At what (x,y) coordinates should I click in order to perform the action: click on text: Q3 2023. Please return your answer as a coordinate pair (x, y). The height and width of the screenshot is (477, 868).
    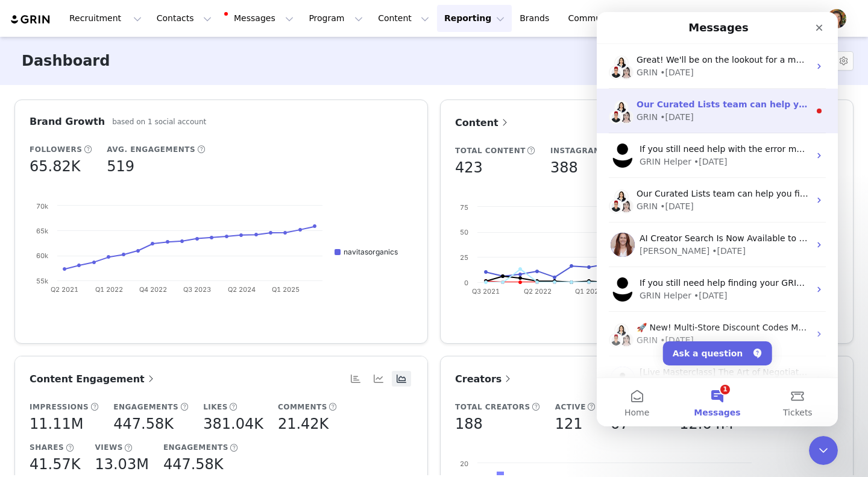
    Looking at the image, I should click on (197, 290).